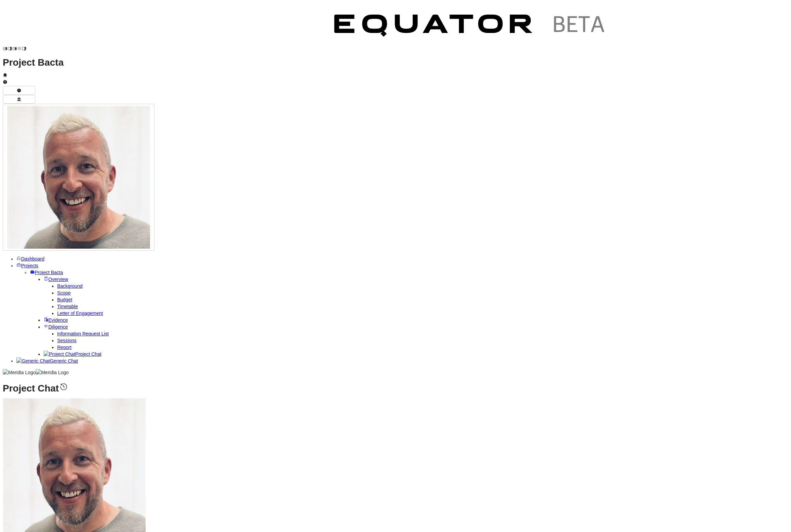  I want to click on img: Project Chat, so click(59, 354).